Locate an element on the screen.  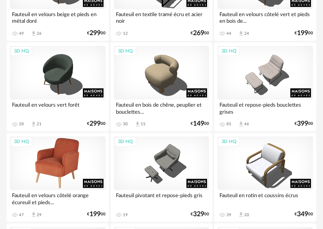
div: 85 is located at coordinates (229, 124).